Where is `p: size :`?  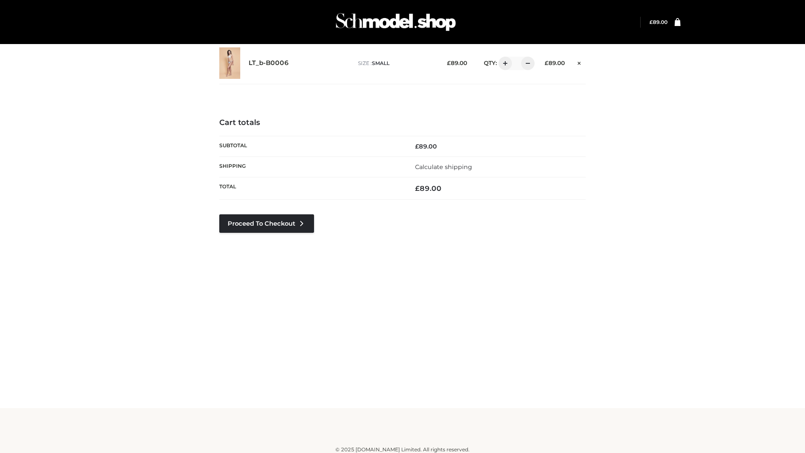
p: size : is located at coordinates (396, 63).